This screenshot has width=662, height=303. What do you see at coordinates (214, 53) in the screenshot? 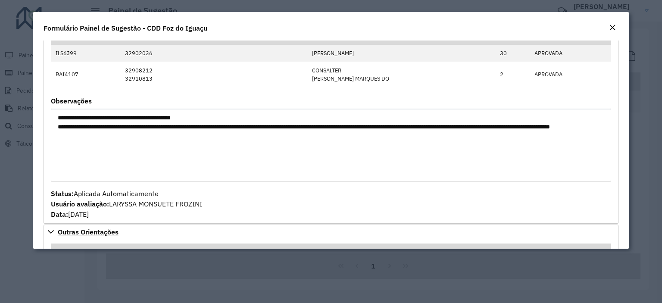
I see `td: 32902036` at bounding box center [214, 53].